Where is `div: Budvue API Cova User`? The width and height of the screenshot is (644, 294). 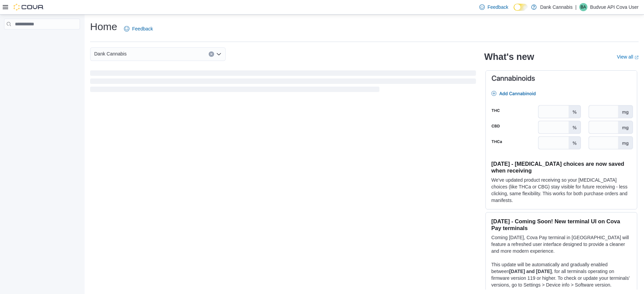 div: Budvue API Cova User is located at coordinates (583, 7).